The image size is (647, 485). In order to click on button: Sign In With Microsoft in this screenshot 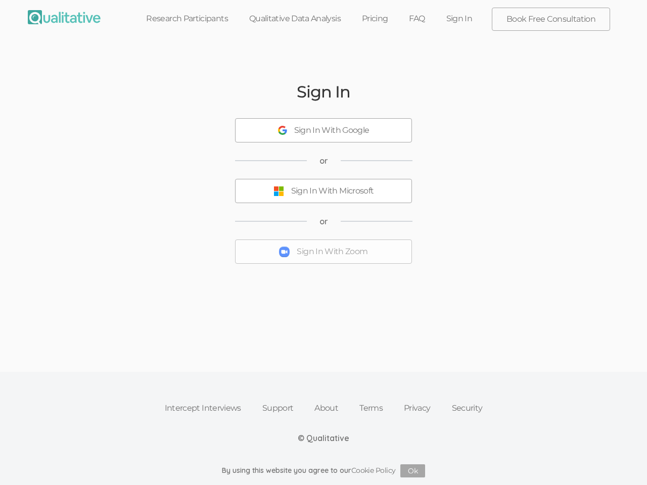, I will do `click(324, 191)`.